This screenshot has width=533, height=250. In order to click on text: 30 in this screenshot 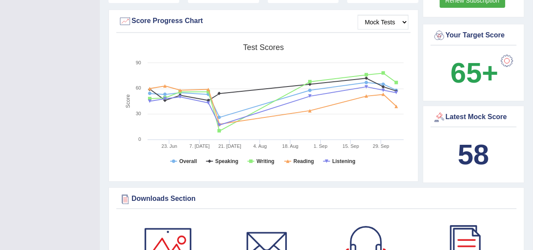, I will do `click(138, 113)`.